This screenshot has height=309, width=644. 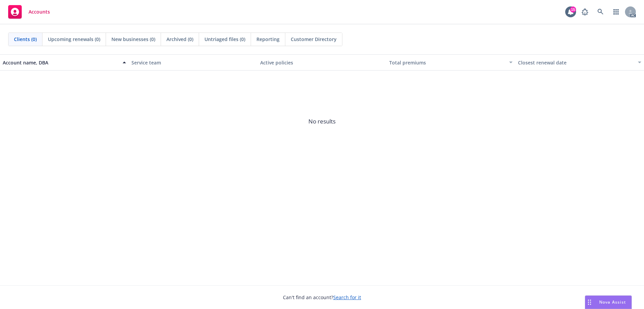 What do you see at coordinates (613, 302) in the screenshot?
I see `span: Nova Assist` at bounding box center [613, 302].